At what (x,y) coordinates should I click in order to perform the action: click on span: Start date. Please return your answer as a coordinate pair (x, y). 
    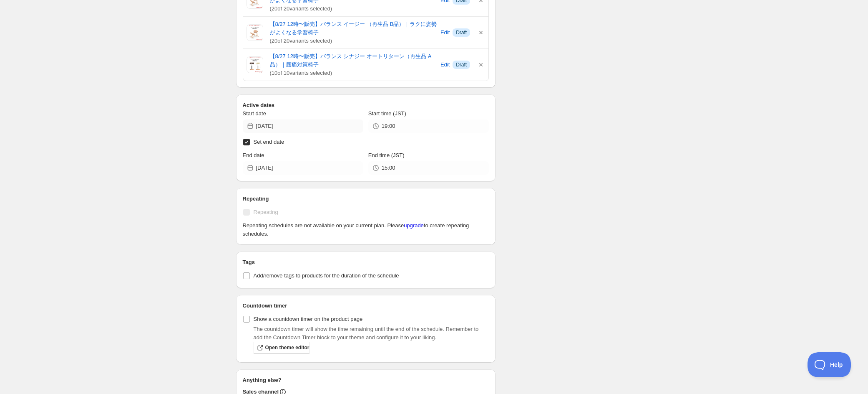
    Looking at the image, I should click on (255, 113).